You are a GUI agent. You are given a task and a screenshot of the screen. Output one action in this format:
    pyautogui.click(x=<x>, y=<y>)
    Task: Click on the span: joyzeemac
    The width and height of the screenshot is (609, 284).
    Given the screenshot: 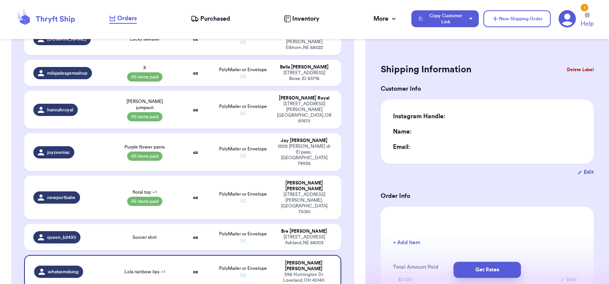 What is the action you would take?
    pyautogui.click(x=58, y=152)
    